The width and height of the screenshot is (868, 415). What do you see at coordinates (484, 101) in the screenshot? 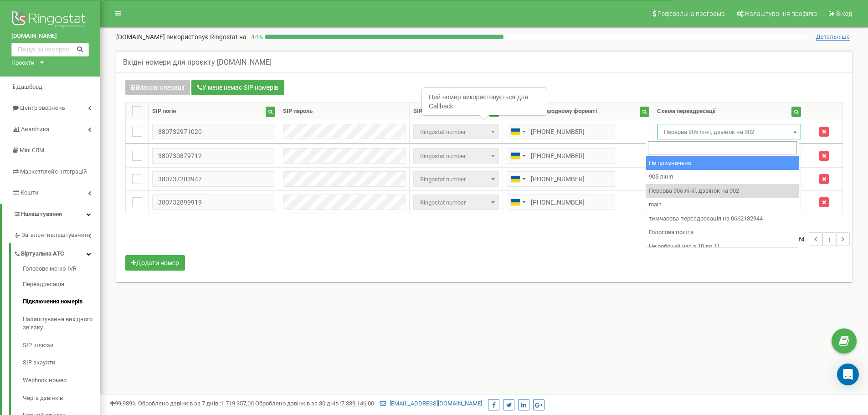
I see `div: Цей номер використовується для Callback` at bounding box center [484, 101].